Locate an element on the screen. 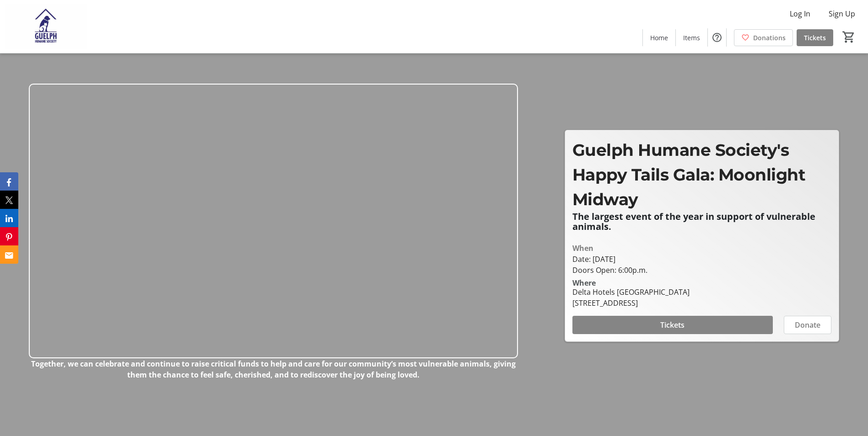 Image resolution: width=868 pixels, height=436 pixels. a: Home is located at coordinates (659, 38).